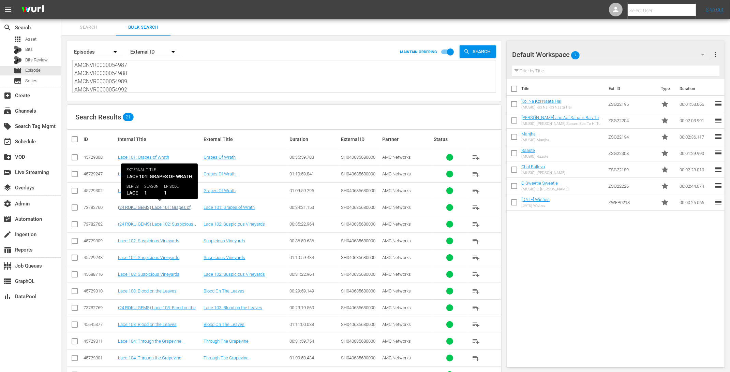  What do you see at coordinates (696, 137) in the screenshot?
I see `td: 00:02:36.117` at bounding box center [696, 137].